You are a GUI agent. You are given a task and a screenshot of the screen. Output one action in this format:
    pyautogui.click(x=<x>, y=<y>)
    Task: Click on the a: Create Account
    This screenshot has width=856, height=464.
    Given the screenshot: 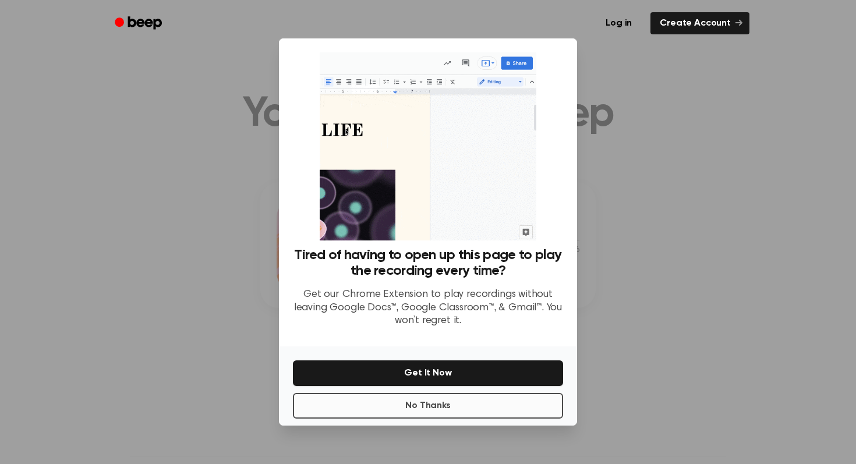 What is the action you would take?
    pyautogui.click(x=700, y=23)
    